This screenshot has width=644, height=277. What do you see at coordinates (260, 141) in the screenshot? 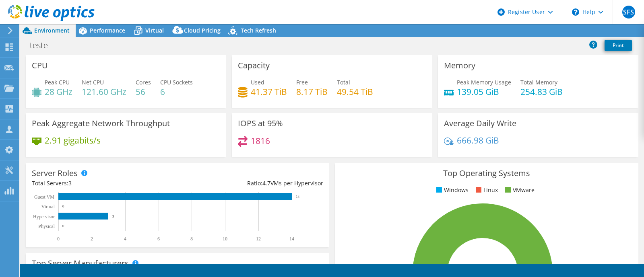
I see `h4: 1816` at bounding box center [260, 141].